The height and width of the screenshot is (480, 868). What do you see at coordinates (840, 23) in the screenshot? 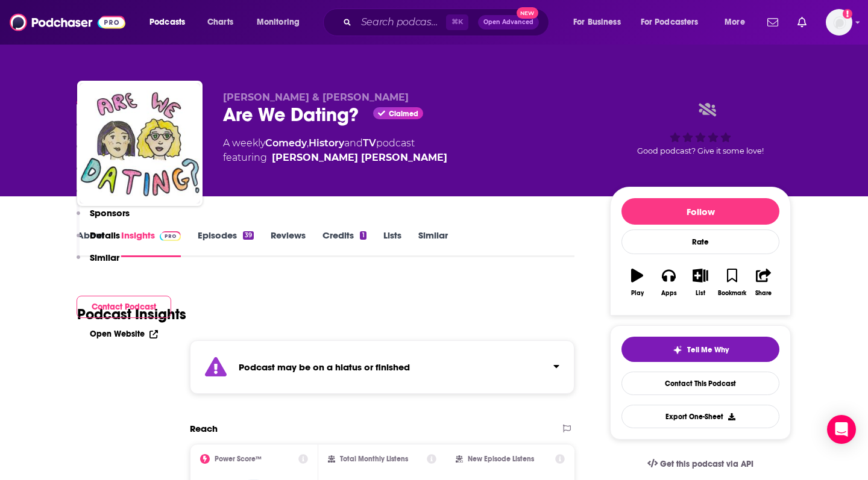
I see `img: User Profile` at bounding box center [840, 23].